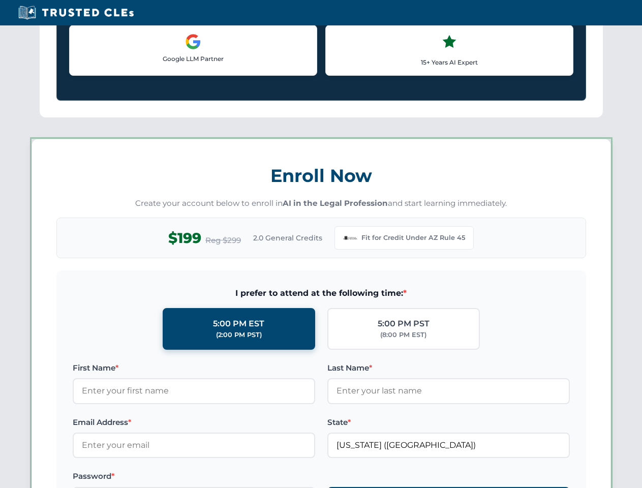 This screenshot has height=488, width=642. What do you see at coordinates (321, 175) in the screenshot?
I see `h3: Enroll Now` at bounding box center [321, 175].